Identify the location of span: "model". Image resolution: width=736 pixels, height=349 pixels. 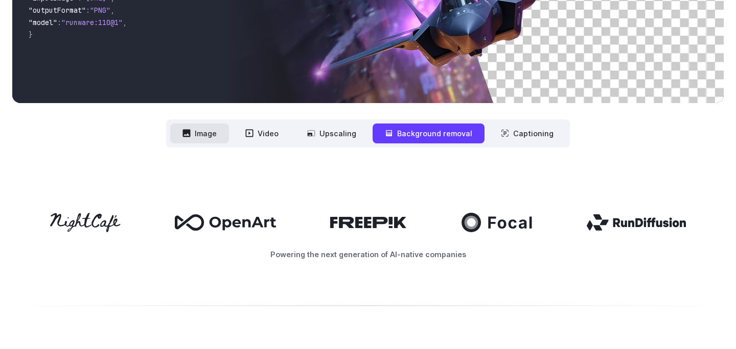
(43, 22).